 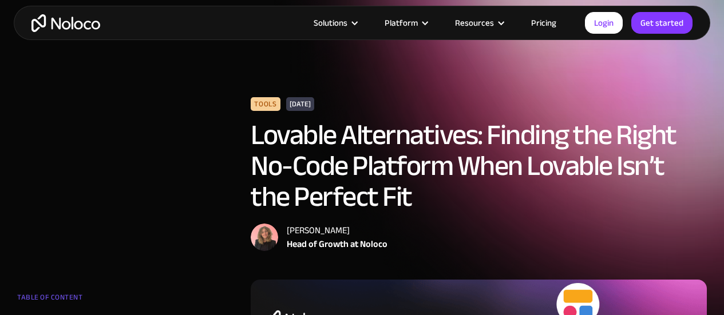 I want to click on a: home, so click(x=66, y=23).